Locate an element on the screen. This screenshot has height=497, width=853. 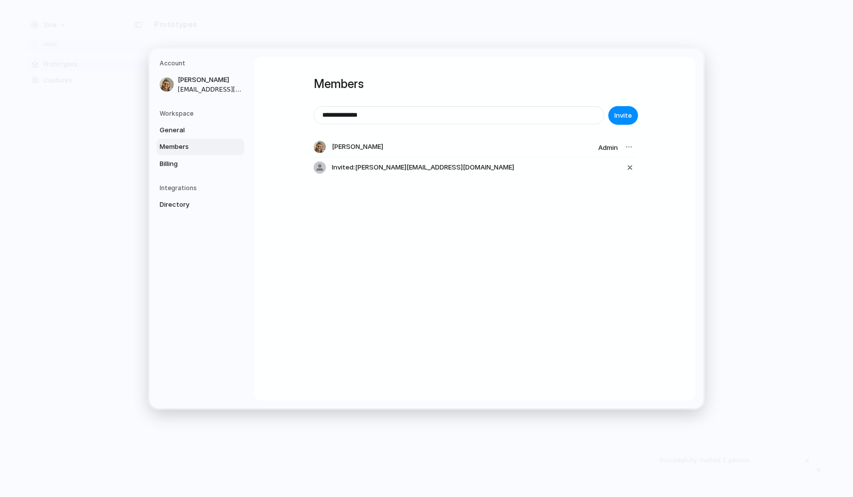
h5: Account is located at coordinates (202, 63).